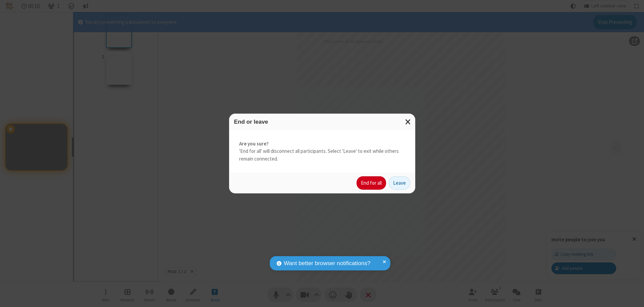 The height and width of the screenshot is (307, 644). Describe the element at coordinates (371, 183) in the screenshot. I see `button: End for all` at that location.